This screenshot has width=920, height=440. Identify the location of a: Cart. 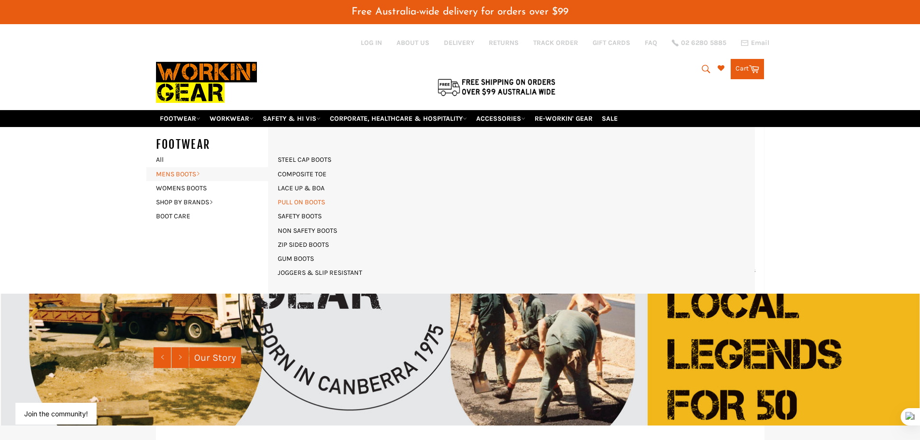
(747, 69).